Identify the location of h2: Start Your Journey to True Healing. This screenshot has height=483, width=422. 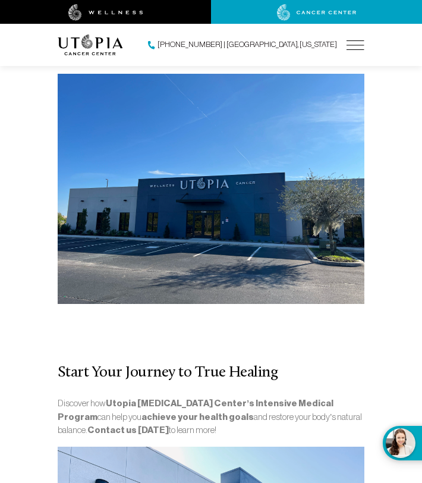
(211, 373).